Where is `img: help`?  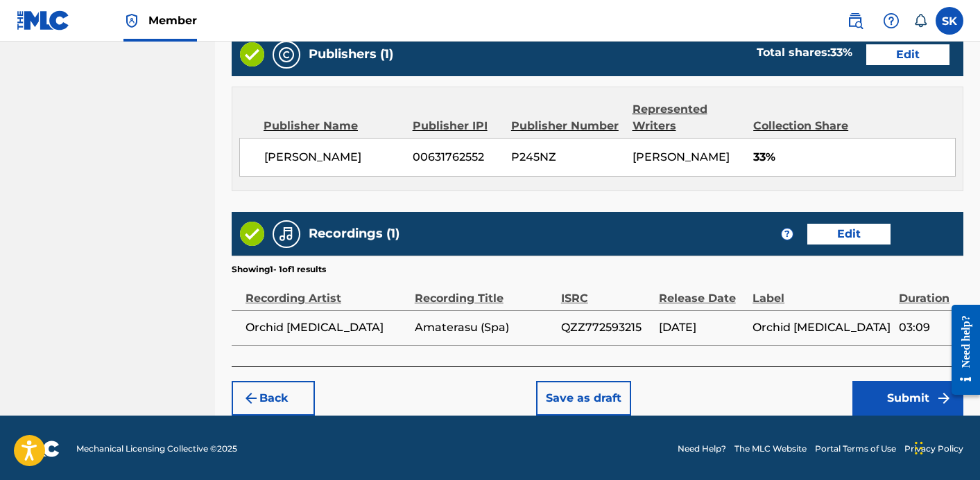
img: help is located at coordinates (891, 20).